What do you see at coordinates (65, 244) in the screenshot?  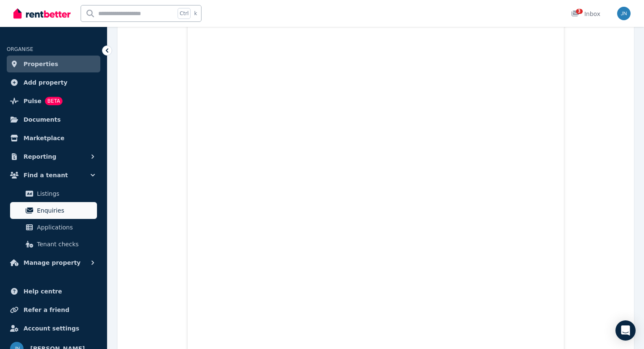 I see `span: Tenant checks` at bounding box center [65, 244].